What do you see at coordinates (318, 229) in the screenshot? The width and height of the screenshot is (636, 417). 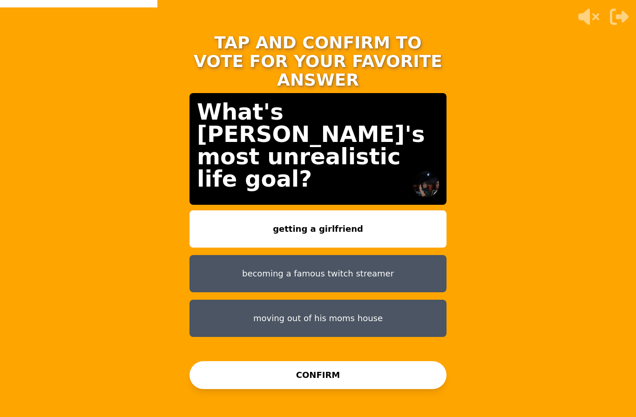 I see `button: getting a girlfriend` at bounding box center [318, 229].